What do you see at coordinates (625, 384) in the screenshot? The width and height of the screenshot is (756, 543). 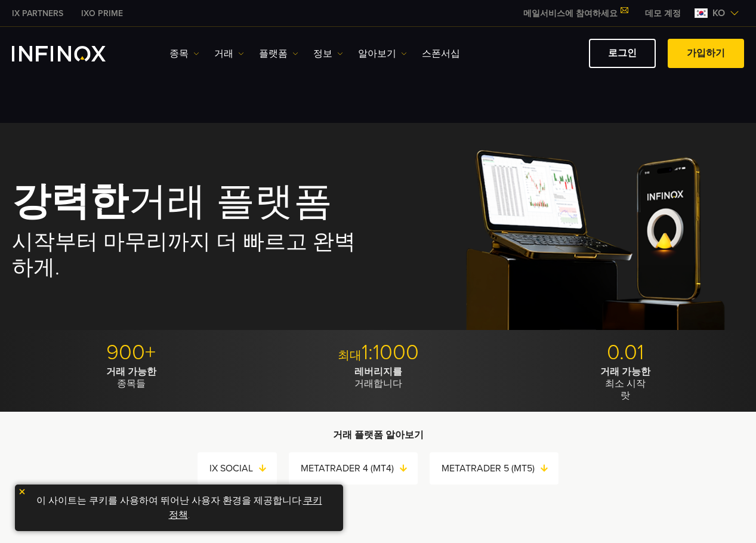 I see `p: 최소 시작 랏` at bounding box center [625, 384].